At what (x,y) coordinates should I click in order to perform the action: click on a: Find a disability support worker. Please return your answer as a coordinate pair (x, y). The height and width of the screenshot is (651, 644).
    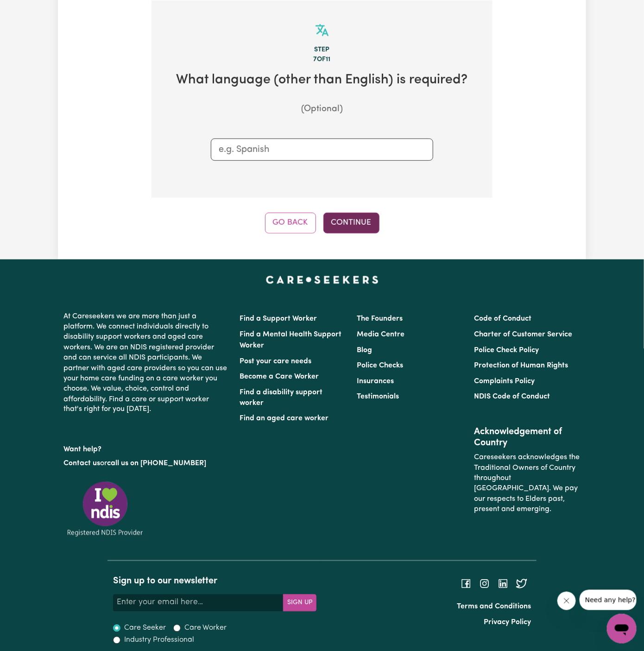
    Looking at the image, I should click on (280, 398).